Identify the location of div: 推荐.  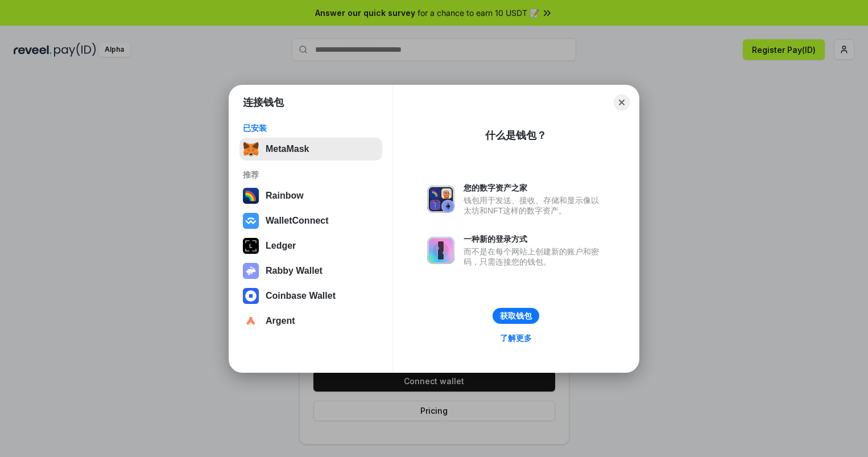
(311, 175).